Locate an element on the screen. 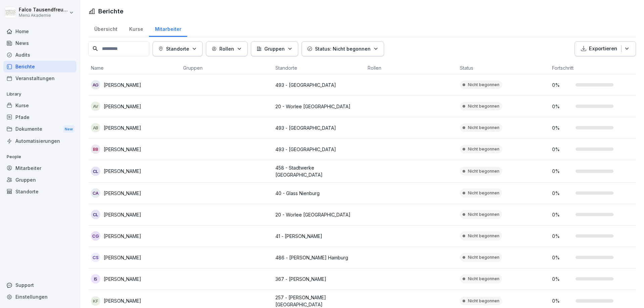 The width and height of the screenshot is (644, 308). div: Dokumente is located at coordinates (40, 129).